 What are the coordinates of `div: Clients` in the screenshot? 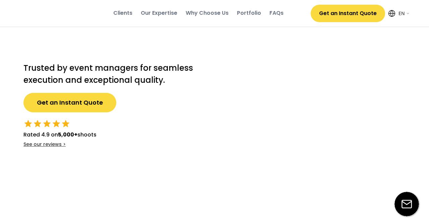 It's located at (123, 13).